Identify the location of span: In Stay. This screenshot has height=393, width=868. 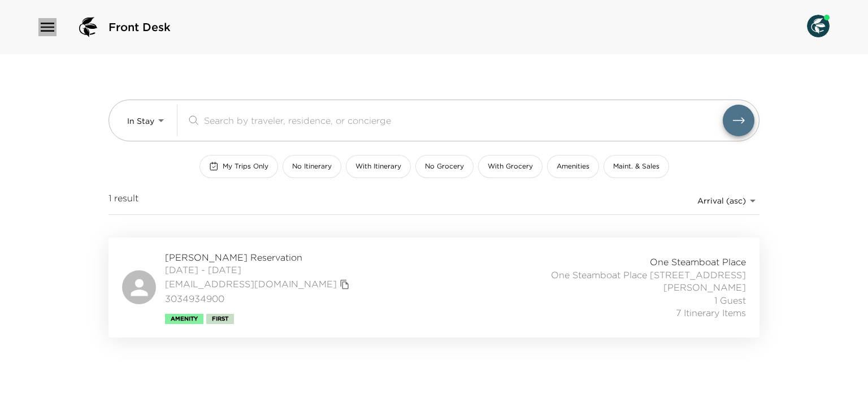
(140, 121).